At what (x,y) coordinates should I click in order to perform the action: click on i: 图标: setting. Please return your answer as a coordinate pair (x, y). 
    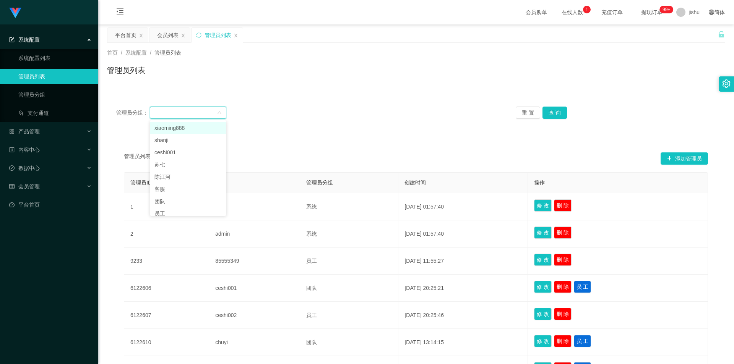
    Looking at the image, I should click on (726, 84).